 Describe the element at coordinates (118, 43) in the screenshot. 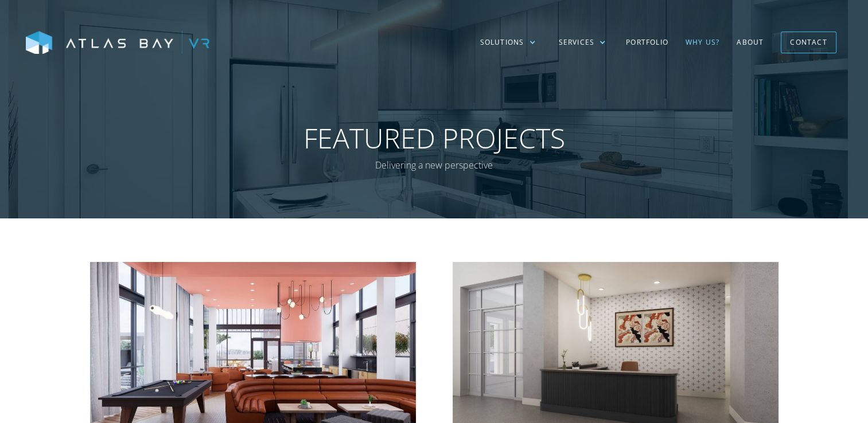

I see `img: Atlas Bay VR Logo` at that location.